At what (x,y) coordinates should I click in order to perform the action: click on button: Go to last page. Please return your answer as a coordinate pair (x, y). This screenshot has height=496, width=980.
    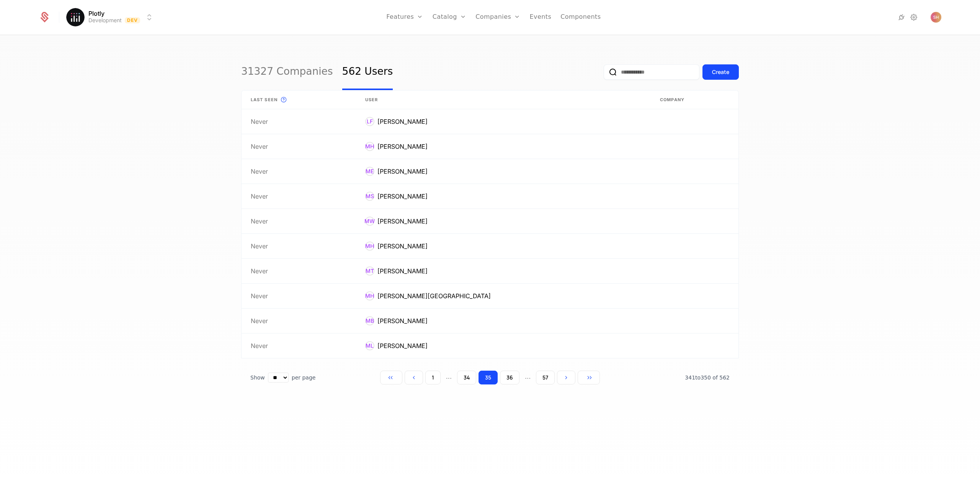
    Looking at the image, I should click on (589, 378).